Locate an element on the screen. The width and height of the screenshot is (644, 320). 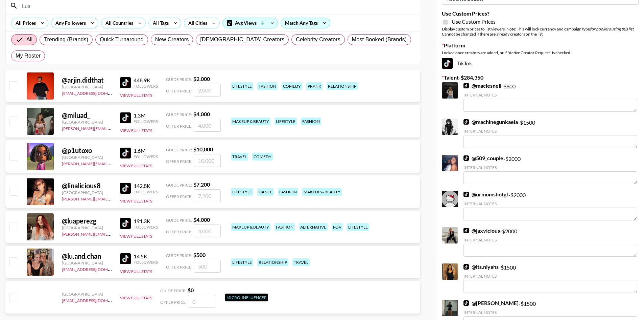
strong: $ 0 is located at coordinates (191, 290).